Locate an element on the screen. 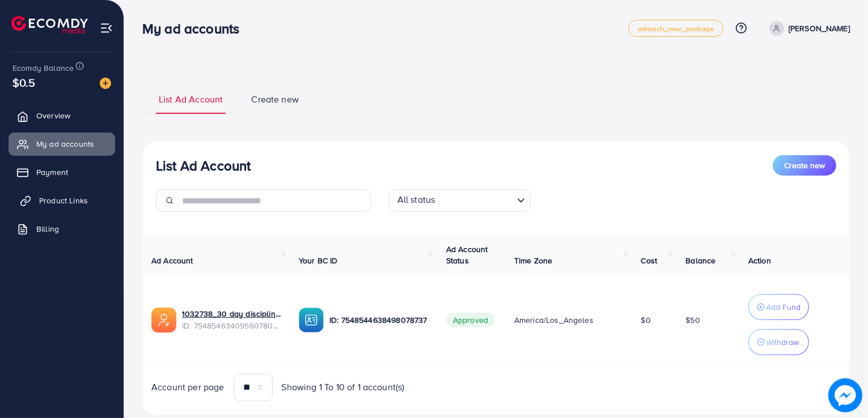 The height and width of the screenshot is (418, 868). span: My ad accounts is located at coordinates (65, 144).